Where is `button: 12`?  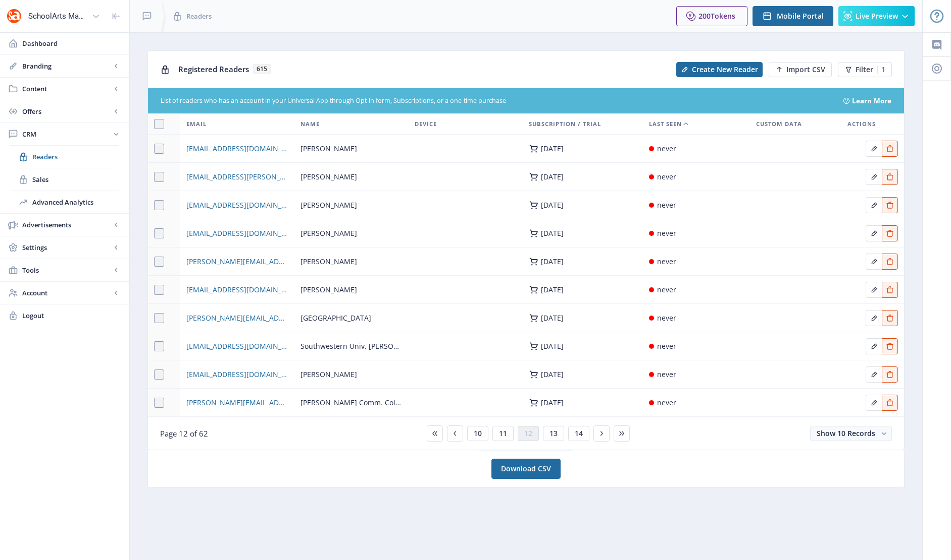
button: 12 is located at coordinates (528, 434).